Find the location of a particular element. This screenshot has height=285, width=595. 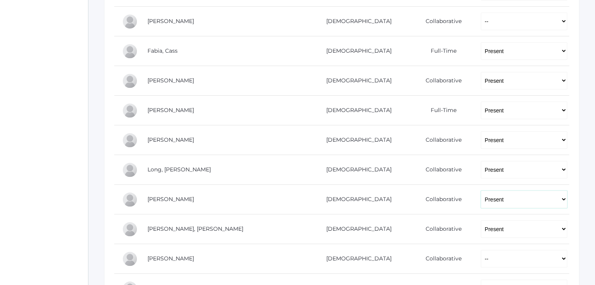

div: Christopher Ip is located at coordinates (130, 140).